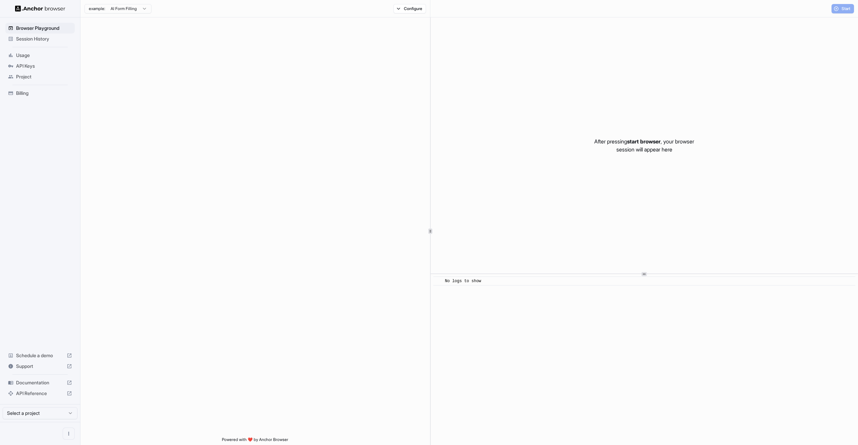 This screenshot has height=445, width=858. What do you see at coordinates (40, 93) in the screenshot?
I see `div: Billing` at bounding box center [40, 93].